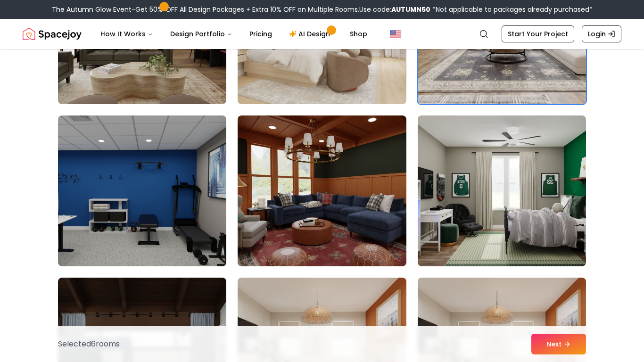 The width and height of the screenshot is (644, 362). I want to click on button: Design Portfolio, so click(201, 34).